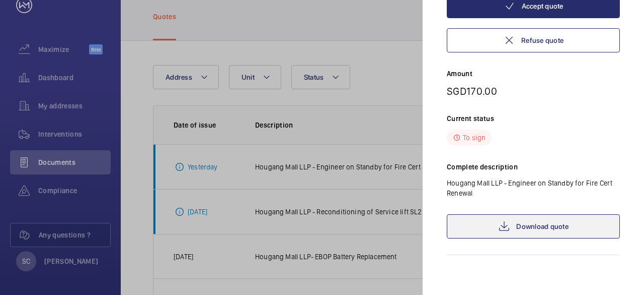  Describe the element at coordinates (533, 226) in the screenshot. I see `a: Download quote` at that location.